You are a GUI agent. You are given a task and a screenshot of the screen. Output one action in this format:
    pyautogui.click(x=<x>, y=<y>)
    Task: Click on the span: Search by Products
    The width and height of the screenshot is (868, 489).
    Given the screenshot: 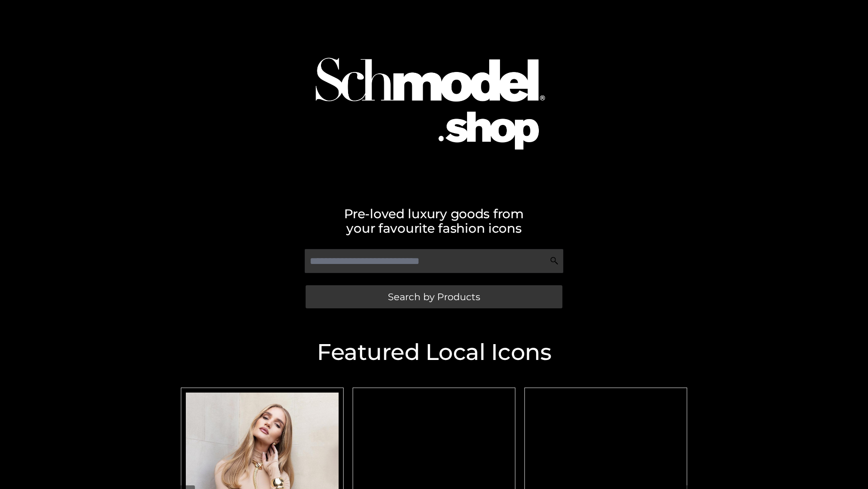 What is the action you would take?
    pyautogui.click(x=434, y=296)
    